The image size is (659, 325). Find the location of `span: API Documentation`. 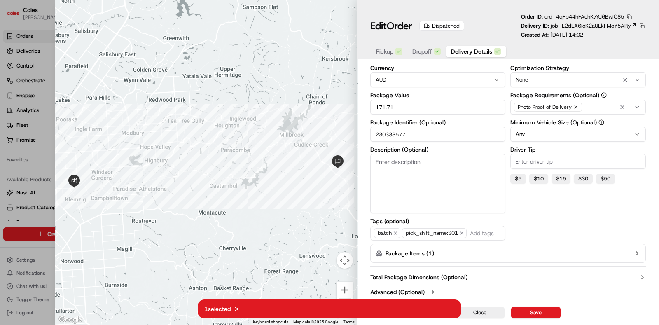

span: API Documentation is located at coordinates (105, 124).